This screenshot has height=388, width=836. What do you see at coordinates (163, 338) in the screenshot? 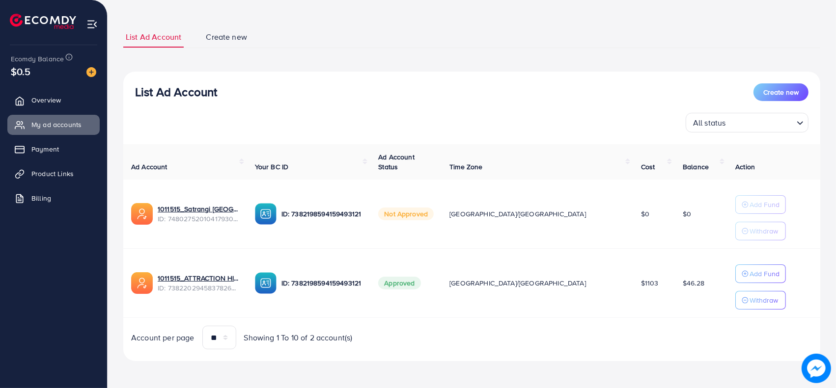
I see `span: Account per page` at bounding box center [163, 338].